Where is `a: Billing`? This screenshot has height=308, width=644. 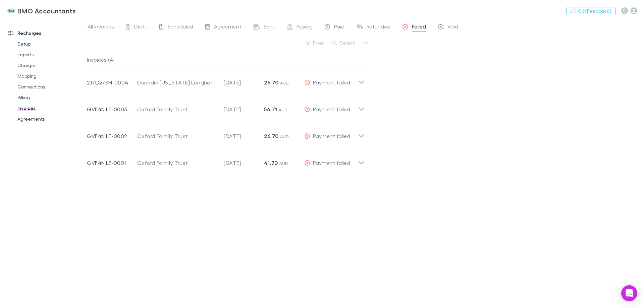 a: Billing is located at coordinates (51, 98).